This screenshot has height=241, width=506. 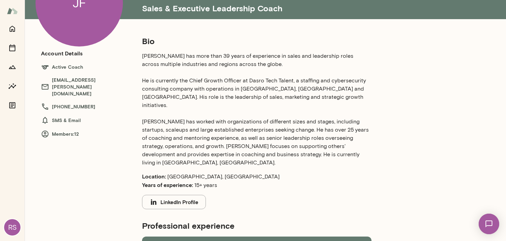 What do you see at coordinates (12, 11) in the screenshot?
I see `img: Mento` at bounding box center [12, 11].